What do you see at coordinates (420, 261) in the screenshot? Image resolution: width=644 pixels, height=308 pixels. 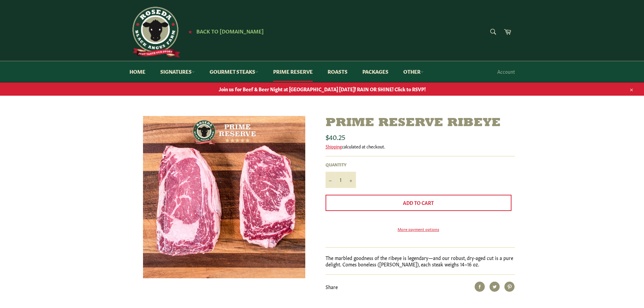 I see `p: The marbled goodness of the ribeye is legendary—and our robust, dry-aged cut is a pure delight. C...` at bounding box center [420, 261].